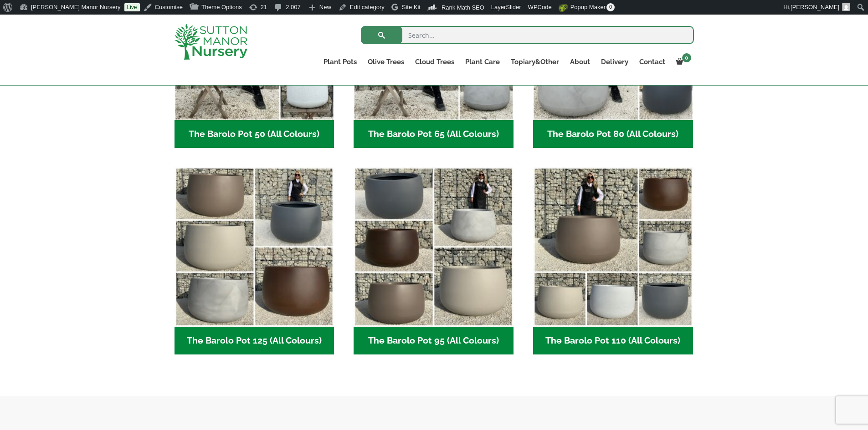 This screenshot has height=430, width=868. What do you see at coordinates (132, 7) in the screenshot?
I see `a: Live` at bounding box center [132, 7].